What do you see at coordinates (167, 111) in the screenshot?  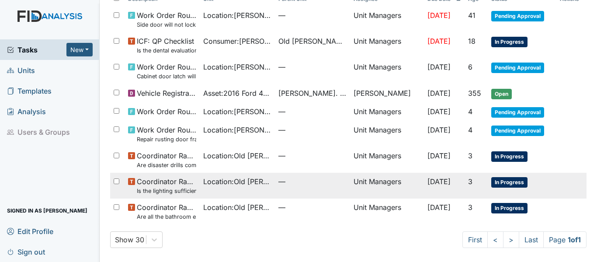 I see `span: Work Order Routine` at bounding box center [167, 111].